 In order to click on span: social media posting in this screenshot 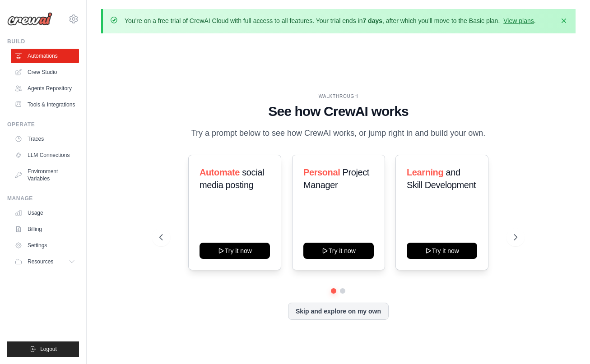, I will do `click(231, 179)`.